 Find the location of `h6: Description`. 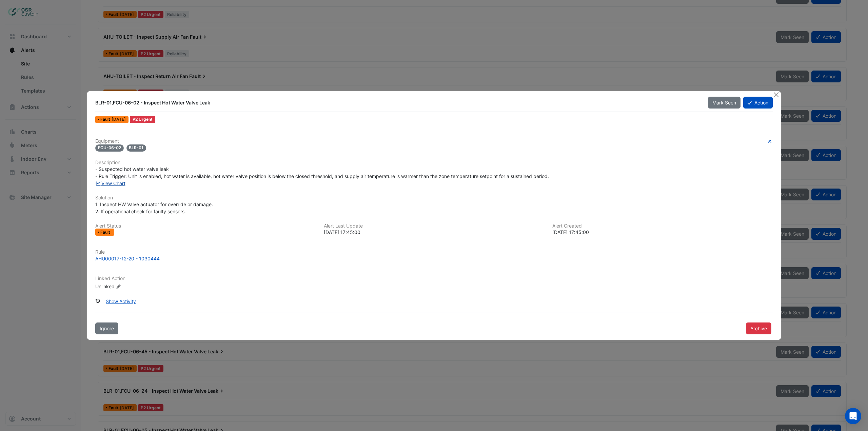

h6: Description is located at coordinates (434, 162).